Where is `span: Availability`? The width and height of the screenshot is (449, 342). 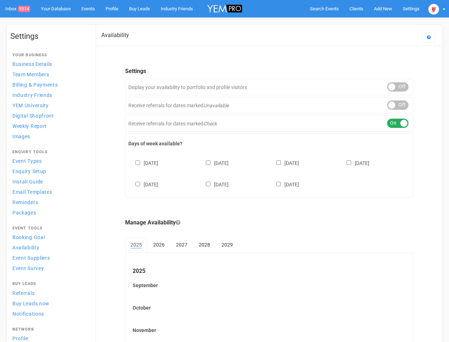 span: Availability is located at coordinates (26, 247).